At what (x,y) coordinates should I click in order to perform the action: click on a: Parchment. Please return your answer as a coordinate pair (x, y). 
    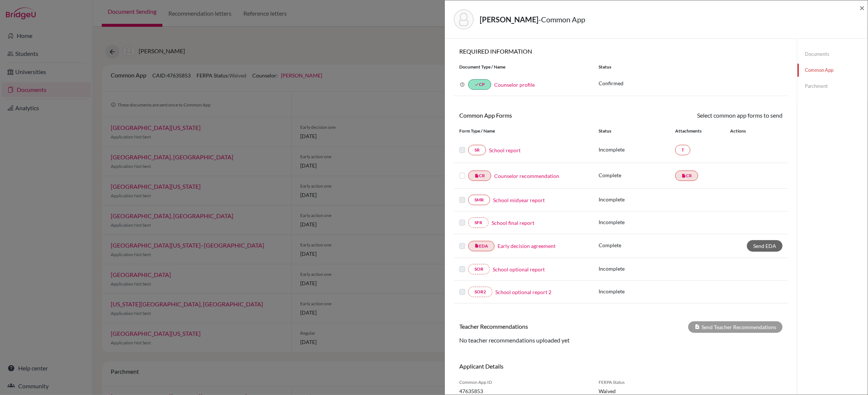
    Looking at the image, I should click on (832, 85).